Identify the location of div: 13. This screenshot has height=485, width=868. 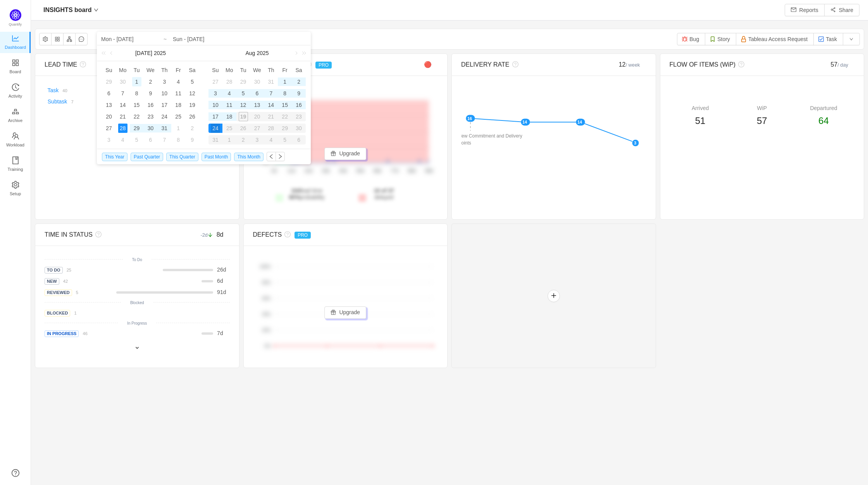
(257, 105).